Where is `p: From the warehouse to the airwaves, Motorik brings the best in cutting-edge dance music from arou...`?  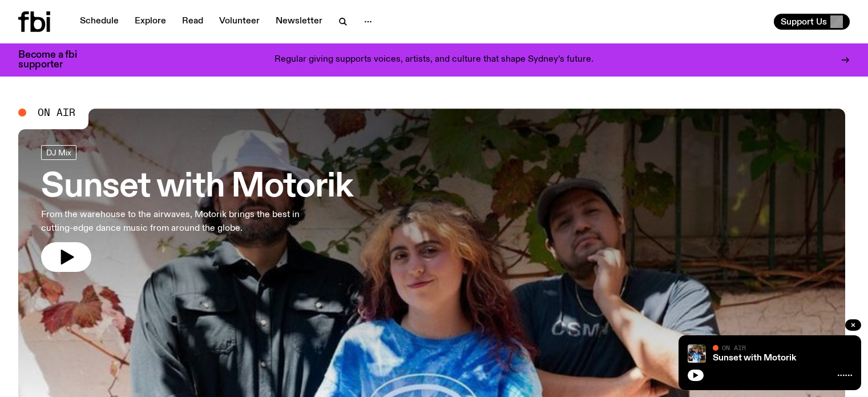
p: From the warehouse to the airwaves, Motorik brings the best in cutting-edge dance music from arou... is located at coordinates (187, 221).